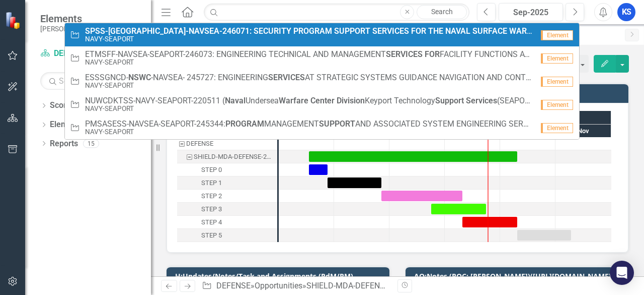  I want to click on a: NUWCDKTSS-NAVY-SEAPORT-220511 (NavalUnderseaWarfare Center DivisionKeyport TechnologySupport Serv..., so click(322, 104).